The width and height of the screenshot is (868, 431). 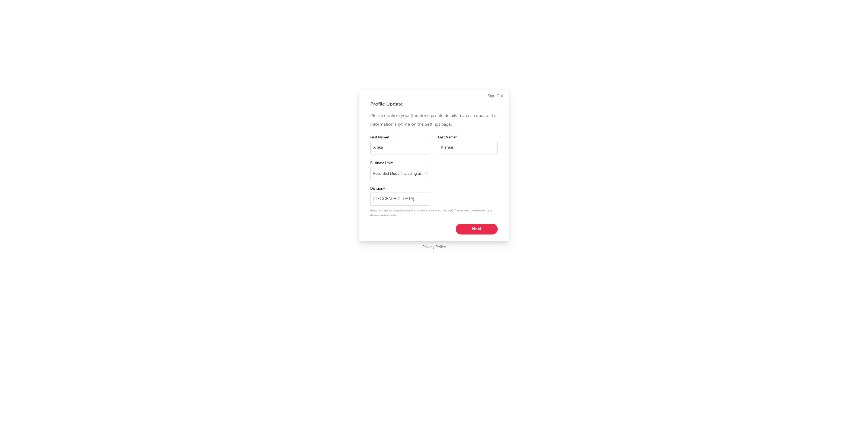 I want to click on label: Last Name, so click(x=468, y=138).